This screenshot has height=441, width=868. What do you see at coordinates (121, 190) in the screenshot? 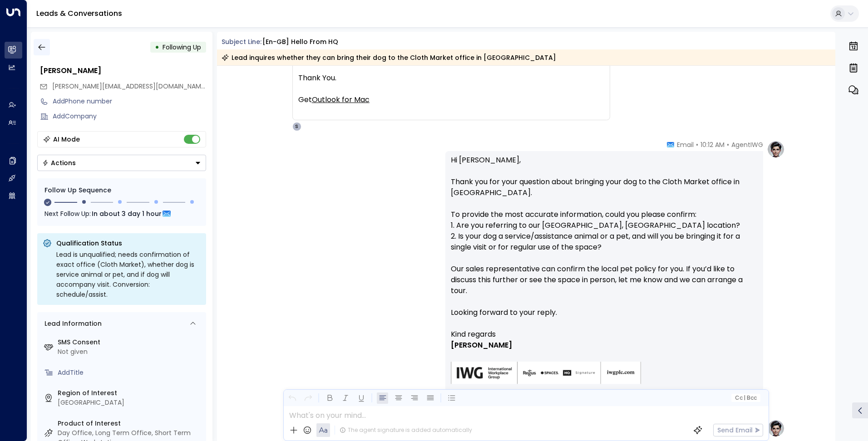
I see `div: Follow Up Sequence` at bounding box center [121, 190].